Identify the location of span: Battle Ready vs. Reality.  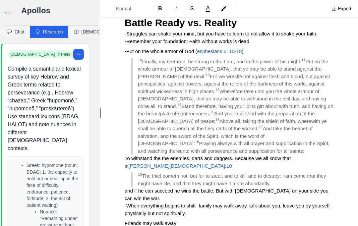
(181, 23).